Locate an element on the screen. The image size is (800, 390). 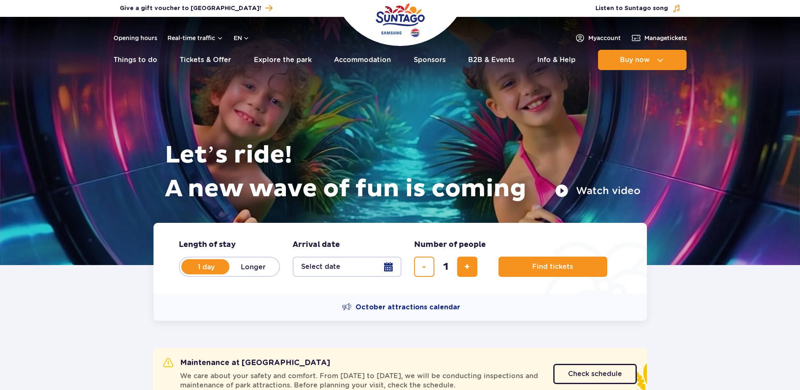
a: October attractions calendar is located at coordinates (401, 307).